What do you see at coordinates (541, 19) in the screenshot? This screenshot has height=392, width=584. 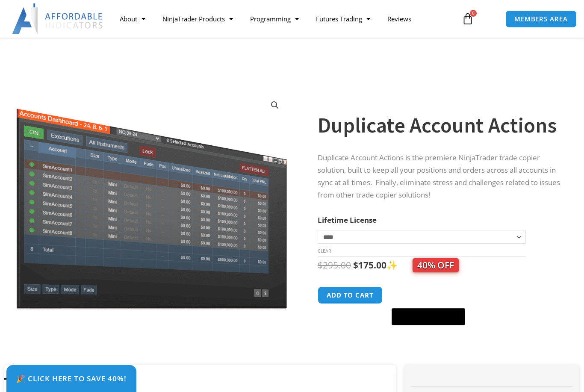 I see `a: MEMBERS AREA` at bounding box center [541, 19].